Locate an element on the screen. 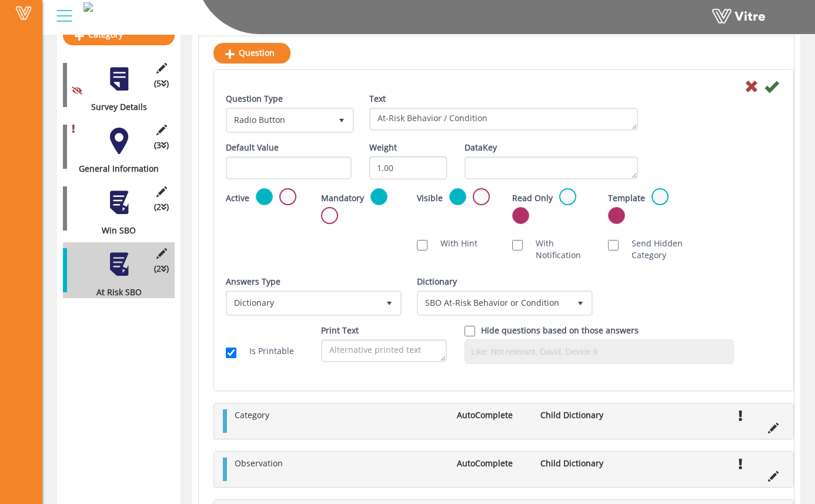 This screenshot has width=815, height=504. label: Question Type is located at coordinates (254, 99).